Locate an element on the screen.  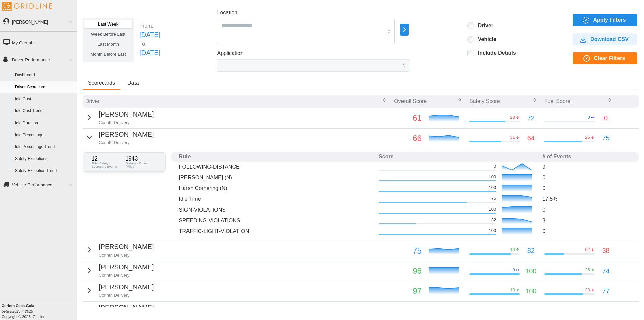
p: Total Safety Scorecard Events is located at coordinates (107, 164).